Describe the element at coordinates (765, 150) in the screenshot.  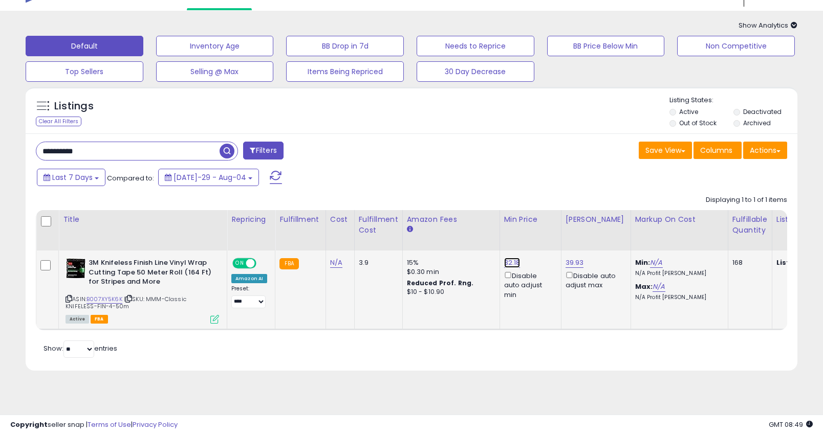
I see `button: Actions` at that location.